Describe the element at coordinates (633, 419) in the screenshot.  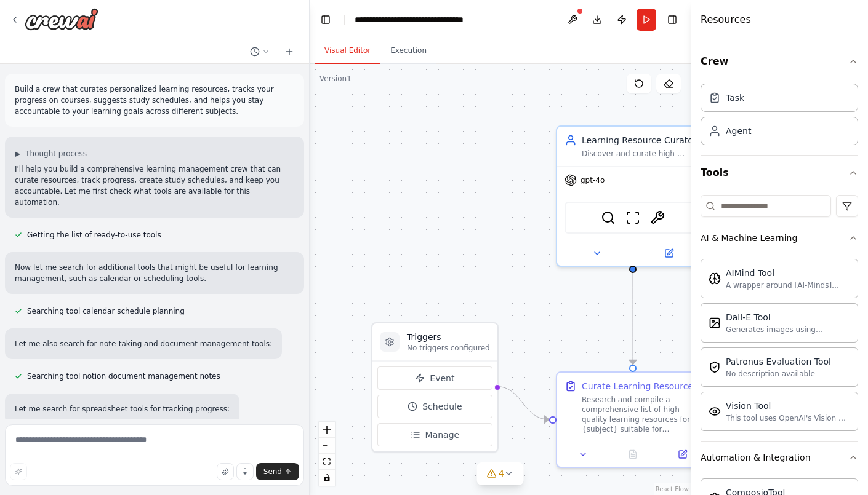
I see `div: Curate Learning ResourcesResearch and compile a comprehensive list of high-quality learning resou...` at that location.